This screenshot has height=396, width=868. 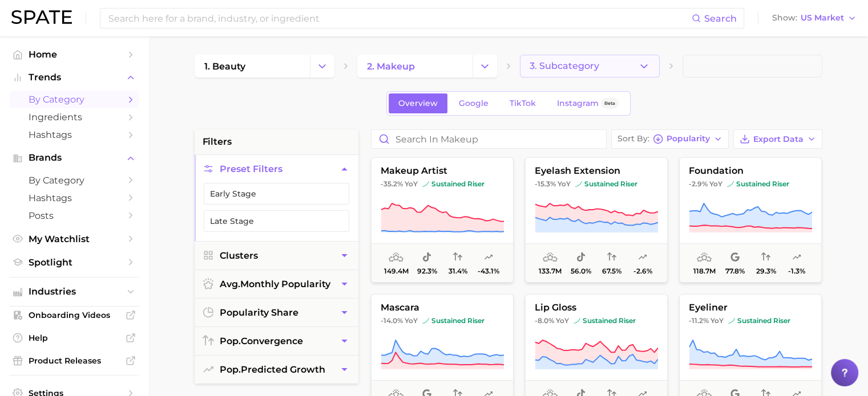 I want to click on span: popularity convergence: High Convergence, so click(x=611, y=258).